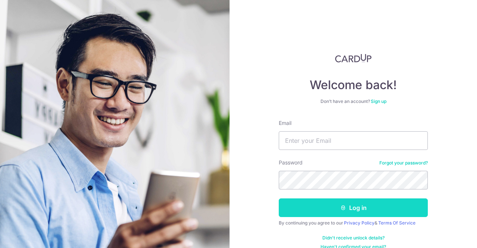 The height and width of the screenshot is (248, 477). Describe the element at coordinates (379, 101) in the screenshot. I see `a: Sign up` at that location.